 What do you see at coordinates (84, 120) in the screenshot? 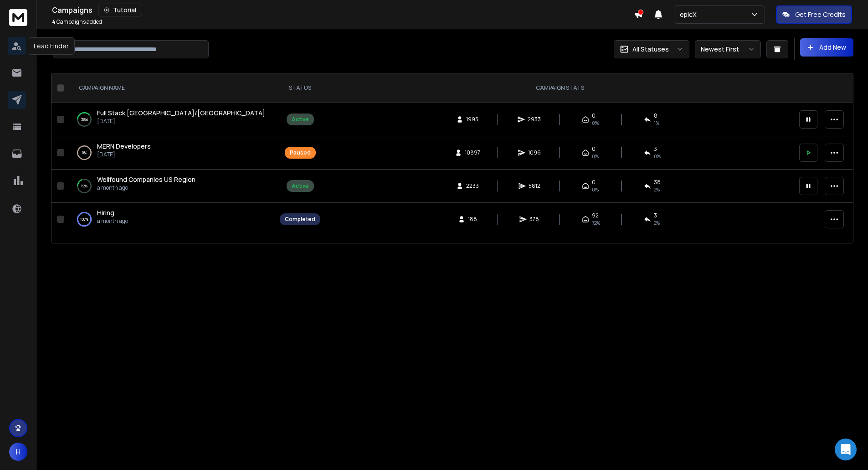
I see `p: 38 %` at bounding box center [84, 120].